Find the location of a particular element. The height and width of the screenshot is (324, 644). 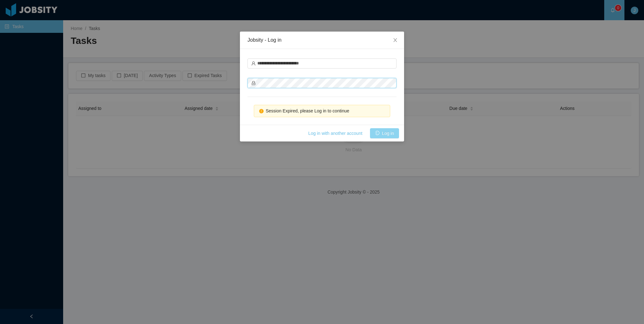

button: Close is located at coordinates (395, 40).